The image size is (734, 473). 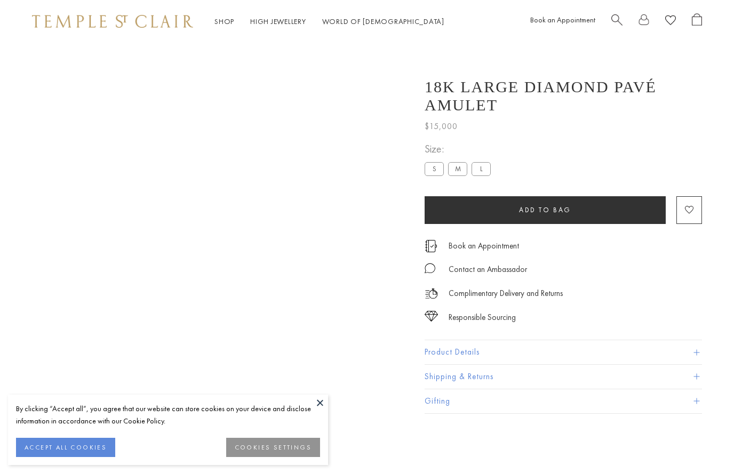 What do you see at coordinates (431, 293) in the screenshot?
I see `img: icon_delivery.svg` at bounding box center [431, 293].